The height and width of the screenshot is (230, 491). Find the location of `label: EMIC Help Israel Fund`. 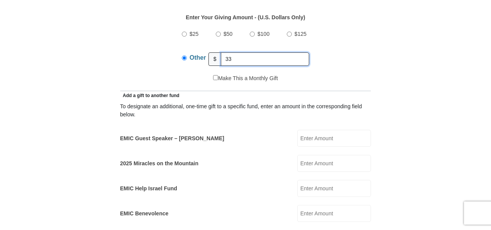

label: EMIC Help Israel Fund is located at coordinates (148, 189).